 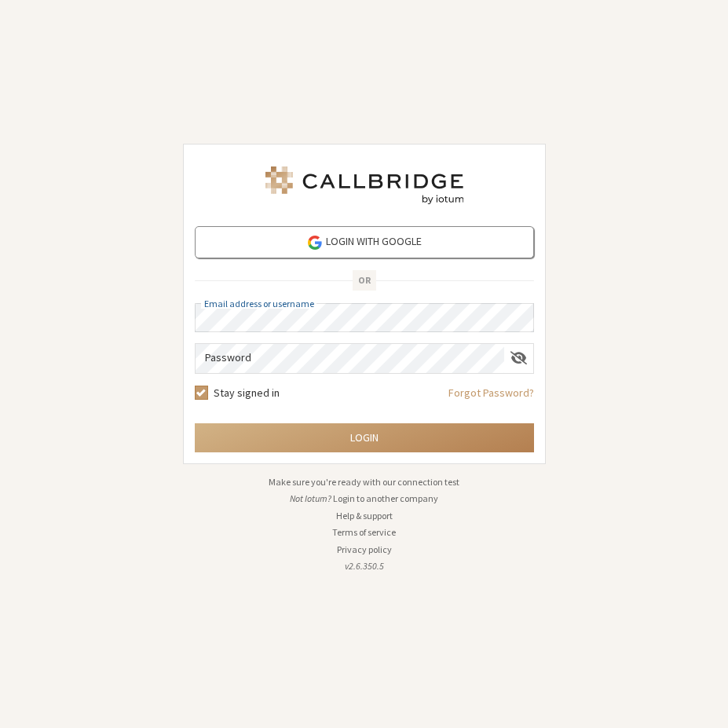 I want to click on li: v2.6.350.5, so click(x=364, y=566).